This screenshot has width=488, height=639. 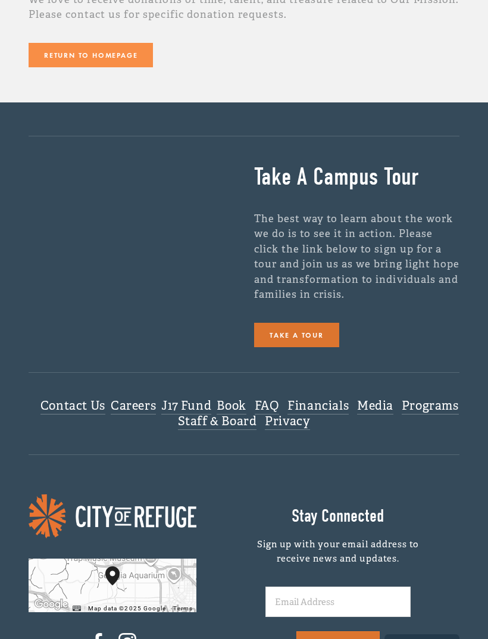 What do you see at coordinates (77, 609) in the screenshot?
I see `button: Keyboard shortcuts` at bounding box center [77, 609].